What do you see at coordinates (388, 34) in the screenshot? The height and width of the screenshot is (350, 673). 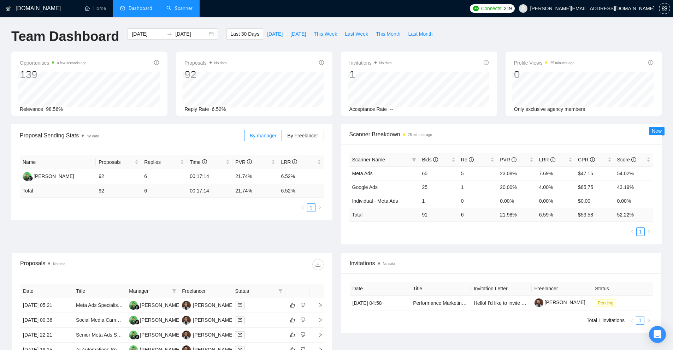 I see `button: This Month` at bounding box center [388, 34].